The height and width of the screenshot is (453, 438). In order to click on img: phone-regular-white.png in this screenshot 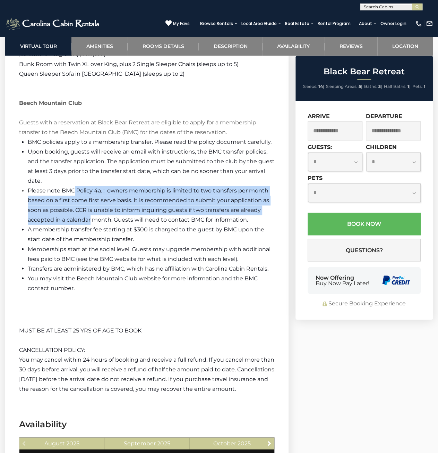, I will do `click(419, 24)`.